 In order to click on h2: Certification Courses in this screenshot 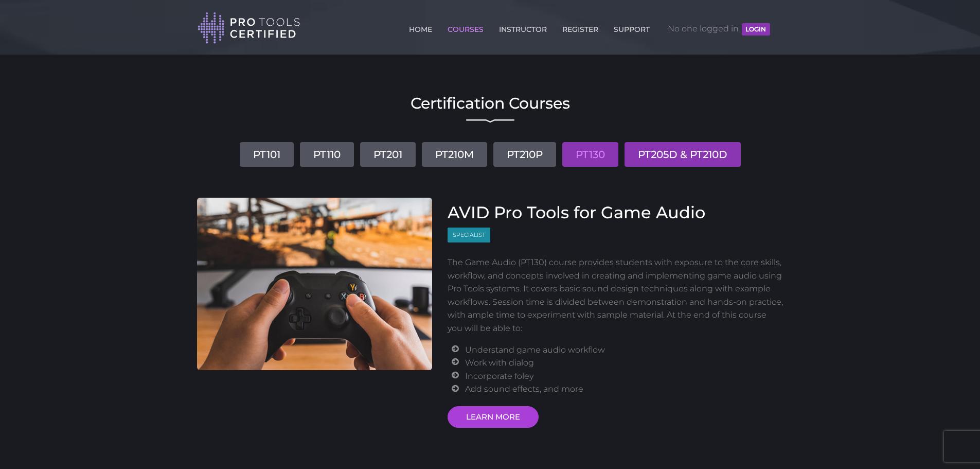, I will do `click(490, 103)`.